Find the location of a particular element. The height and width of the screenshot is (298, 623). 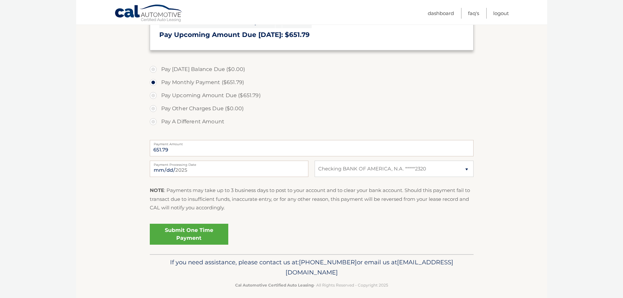

label: Pay Upcoming Amount Due ($651.79) is located at coordinates (312, 95).